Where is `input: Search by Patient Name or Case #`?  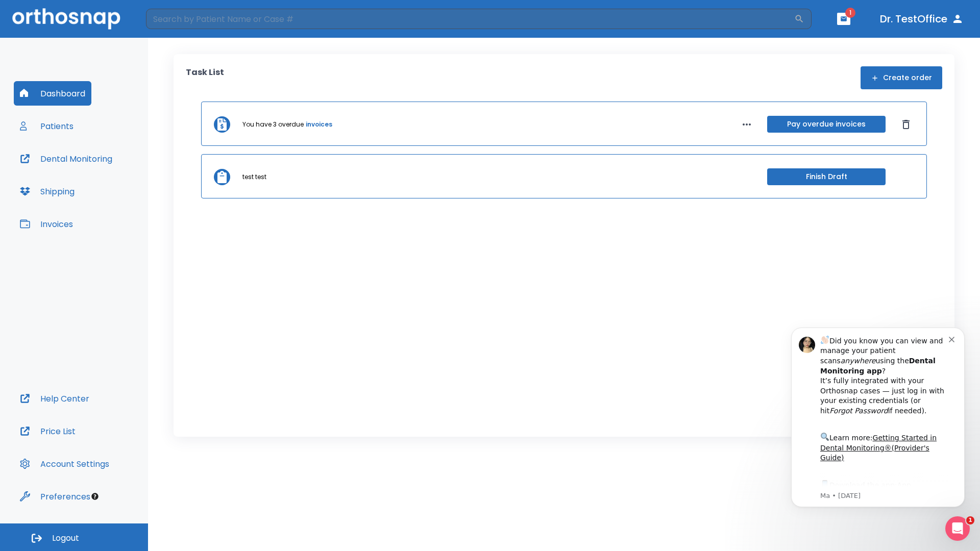
input: Search by Patient Name or Case # is located at coordinates (470, 19).